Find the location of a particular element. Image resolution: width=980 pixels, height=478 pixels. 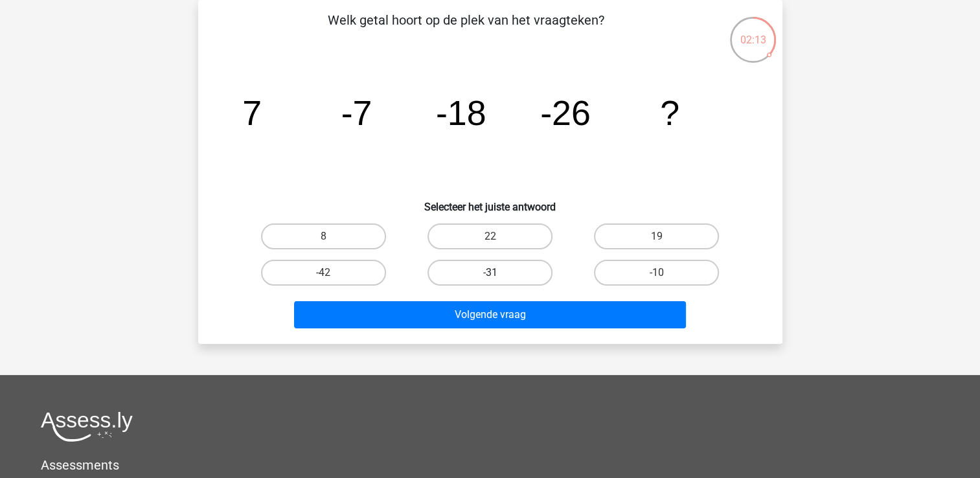

label: 8 is located at coordinates (324, 237).